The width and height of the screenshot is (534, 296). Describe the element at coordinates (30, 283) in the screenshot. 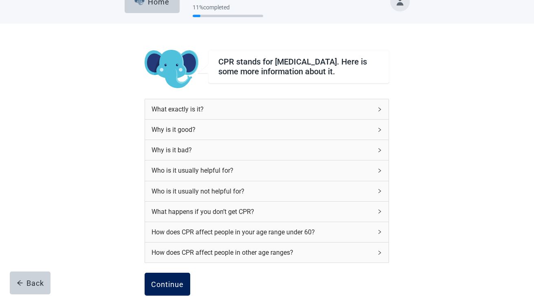

I see `button: arrow-leftBack` at that location.